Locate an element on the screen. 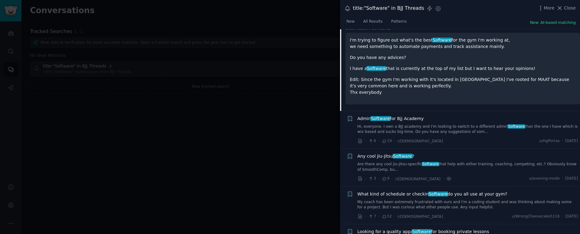 This screenshot has height=234, width=580. a: AdminSoftwarefor Bjj Academy is located at coordinates (391, 119).